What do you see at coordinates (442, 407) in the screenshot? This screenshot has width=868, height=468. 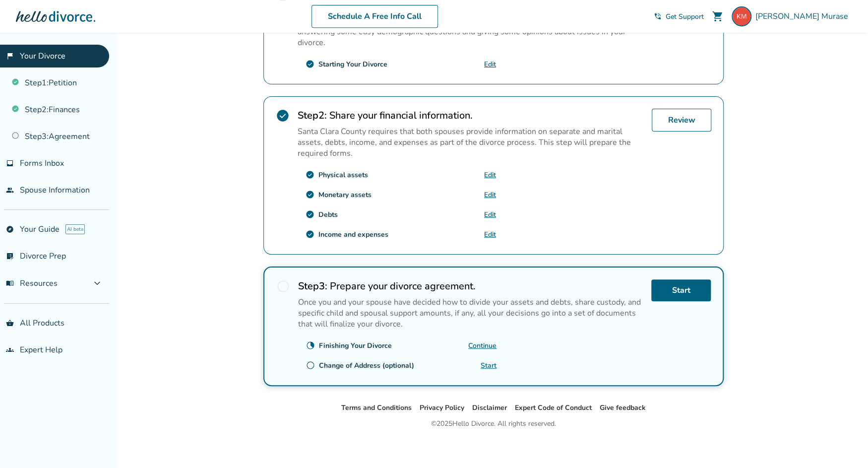 I see `a: Privacy Policy` at bounding box center [442, 407].